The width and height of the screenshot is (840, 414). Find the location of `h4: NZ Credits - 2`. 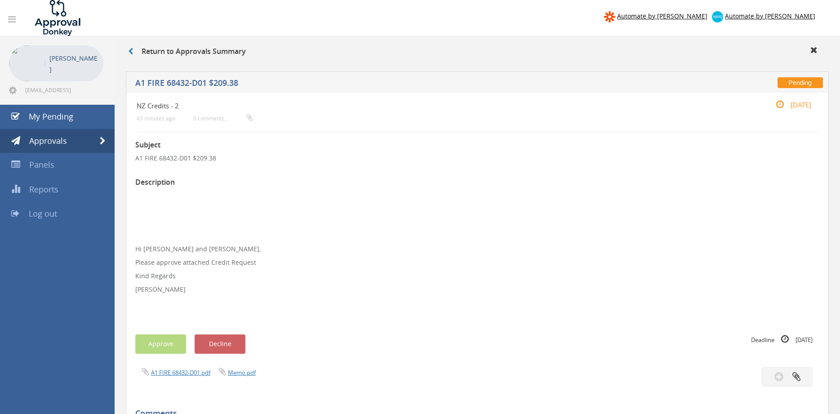

h4: NZ Credits - 2 is located at coordinates (420, 106).